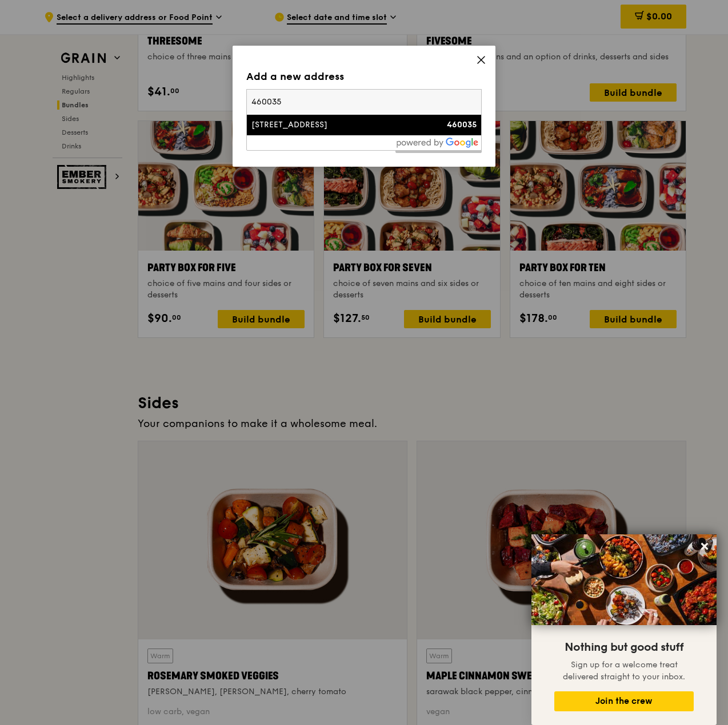 Image resolution: width=728 pixels, height=725 pixels. What do you see at coordinates (364, 77) in the screenshot?
I see `div: Add a new address` at bounding box center [364, 77].